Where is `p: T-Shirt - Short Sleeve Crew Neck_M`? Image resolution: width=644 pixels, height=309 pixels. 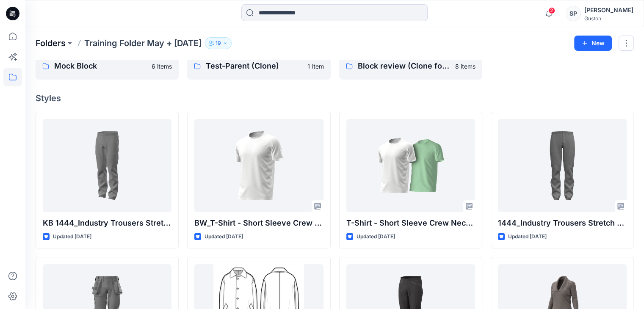 p: T-Shirt - Short Sleeve Crew Neck_M is located at coordinates (411, 223).